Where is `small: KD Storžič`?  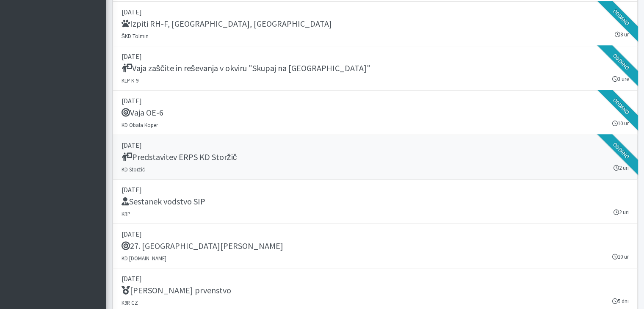 small: KD Storžič is located at coordinates (133, 170).